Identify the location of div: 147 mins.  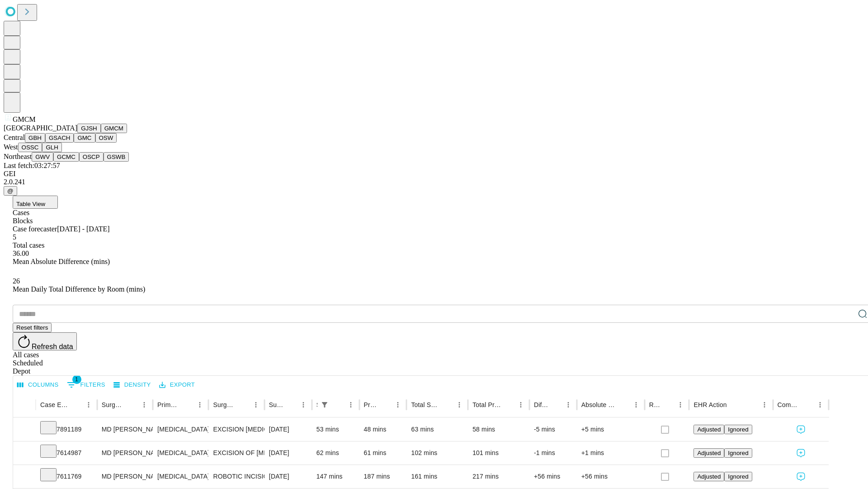
(335, 476).